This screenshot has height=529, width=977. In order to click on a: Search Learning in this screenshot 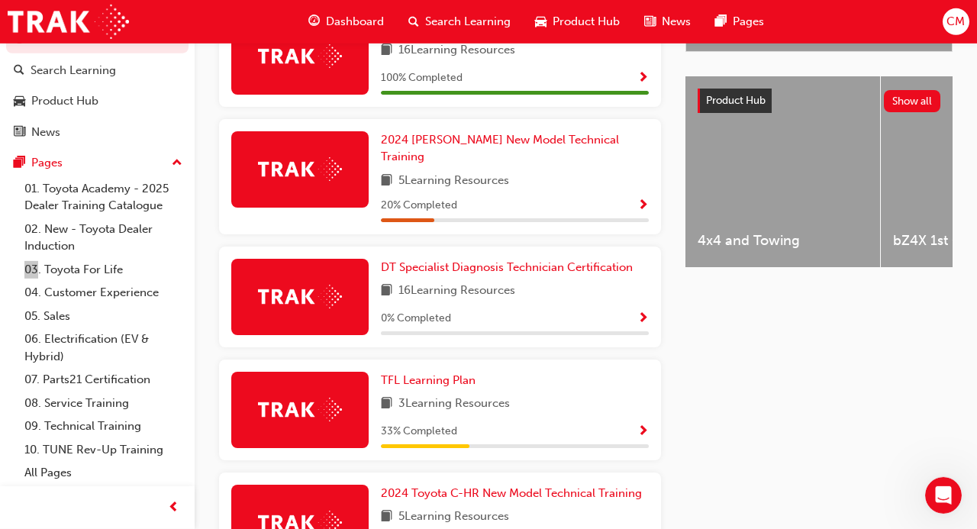, I will do `click(97, 70)`.